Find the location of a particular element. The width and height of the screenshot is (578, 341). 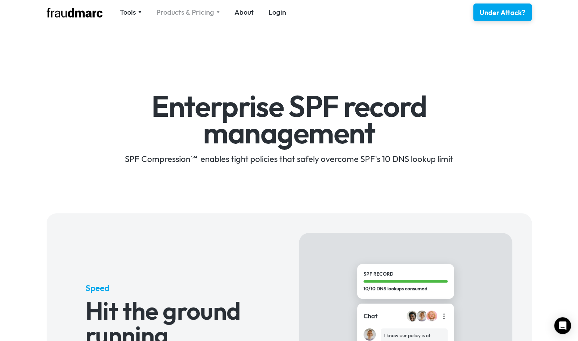

a: About is located at coordinates (244, 12).